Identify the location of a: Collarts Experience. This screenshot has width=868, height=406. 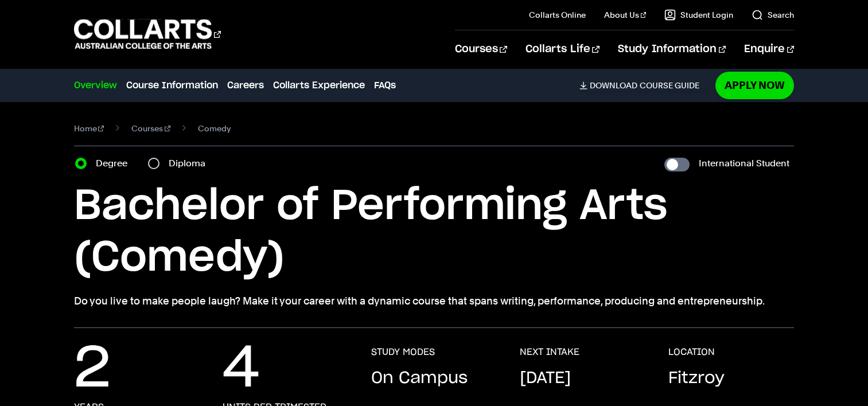
(319, 85).